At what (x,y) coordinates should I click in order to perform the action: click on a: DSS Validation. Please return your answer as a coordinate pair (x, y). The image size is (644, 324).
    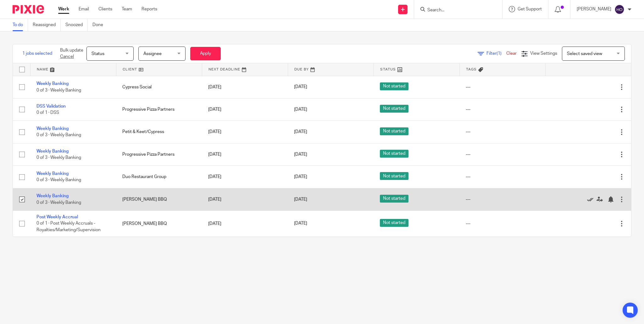
    Looking at the image, I should click on (51, 107).